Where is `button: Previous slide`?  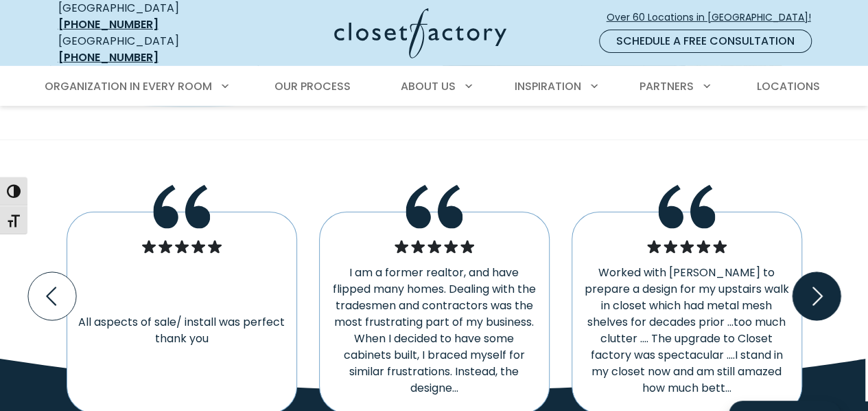
button: Previous slide is located at coordinates (52, 296).